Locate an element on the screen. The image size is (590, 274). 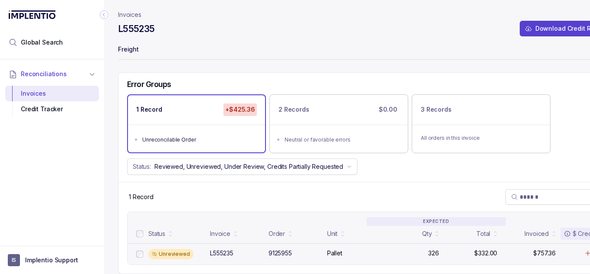
div: Invoice is located at coordinates (220, 234).